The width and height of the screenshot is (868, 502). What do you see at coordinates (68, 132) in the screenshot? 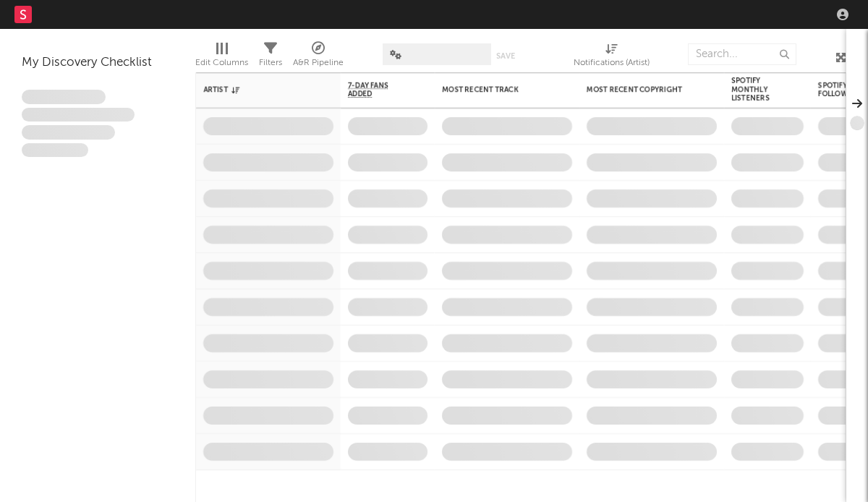
I see `span: Praesent ac interdum` at bounding box center [68, 132].